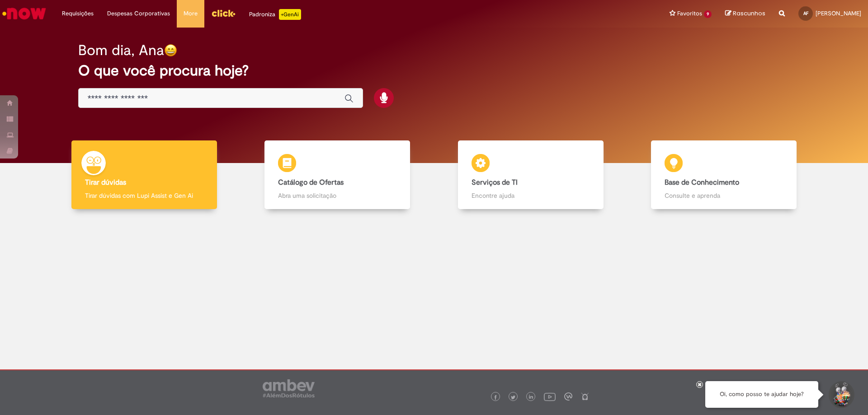 This screenshot has height=415, width=868. Describe the element at coordinates (568, 397) in the screenshot. I see `img: logo_footer_workplace.png` at that location.